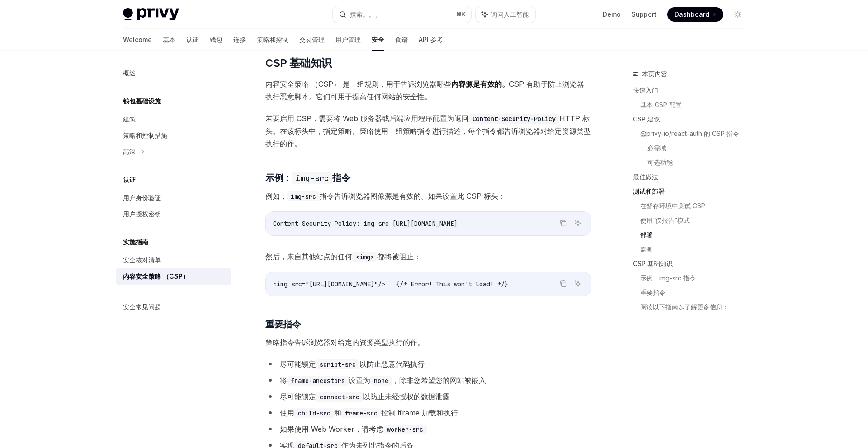 Image resolution: width=868 pixels, height=448 pixels. Describe the element at coordinates (156, 276) in the screenshot. I see `font: 内容安全策略 （CSP）` at that location.